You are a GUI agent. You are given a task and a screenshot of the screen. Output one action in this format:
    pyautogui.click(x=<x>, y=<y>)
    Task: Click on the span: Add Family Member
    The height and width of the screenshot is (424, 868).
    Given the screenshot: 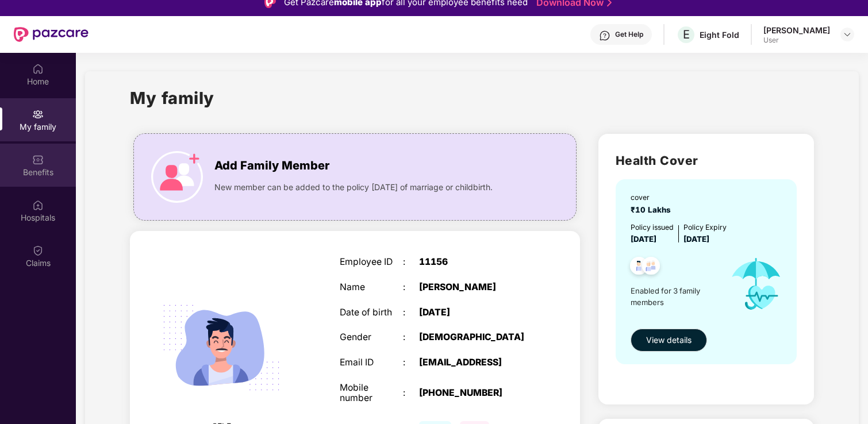 What is the action you would take?
    pyautogui.click(x=272, y=166)
    